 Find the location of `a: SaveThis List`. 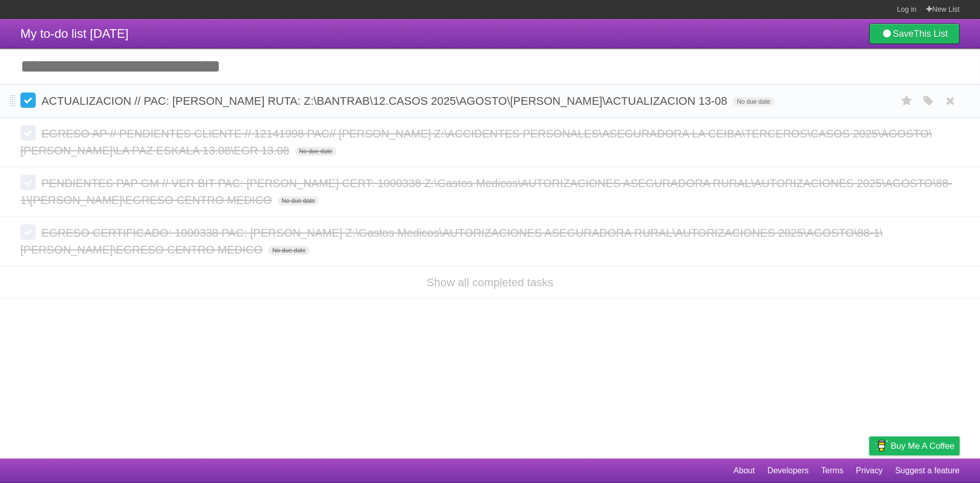

a: SaveThis List is located at coordinates (914, 34).